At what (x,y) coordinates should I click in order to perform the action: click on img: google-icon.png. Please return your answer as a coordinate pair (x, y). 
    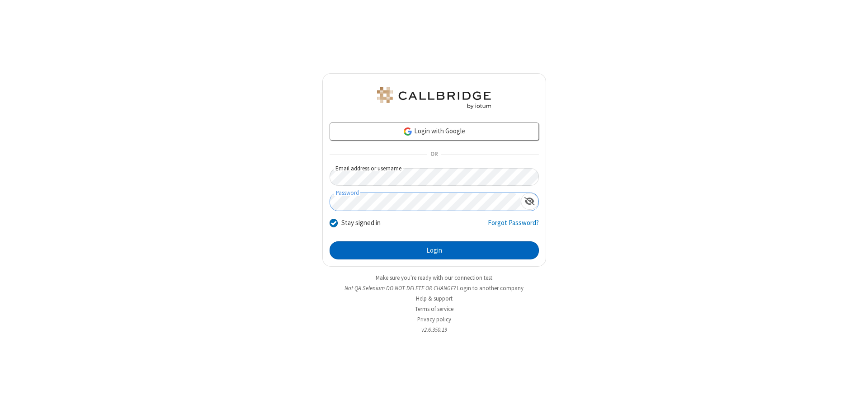
    Looking at the image, I should click on (408, 132).